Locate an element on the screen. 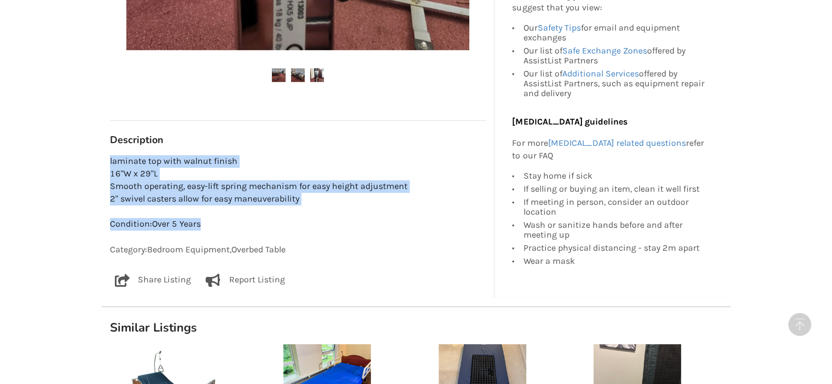 The height and width of the screenshot is (384, 832). a: Safe Exchange Zones is located at coordinates (604, 50).